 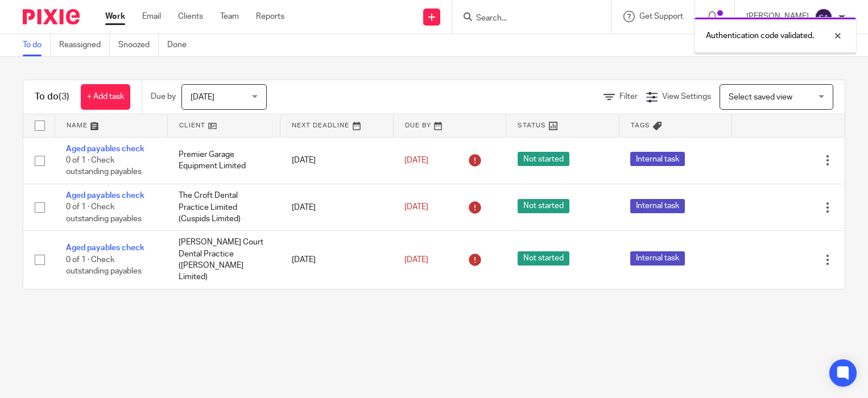 I want to click on a: Done, so click(x=181, y=45).